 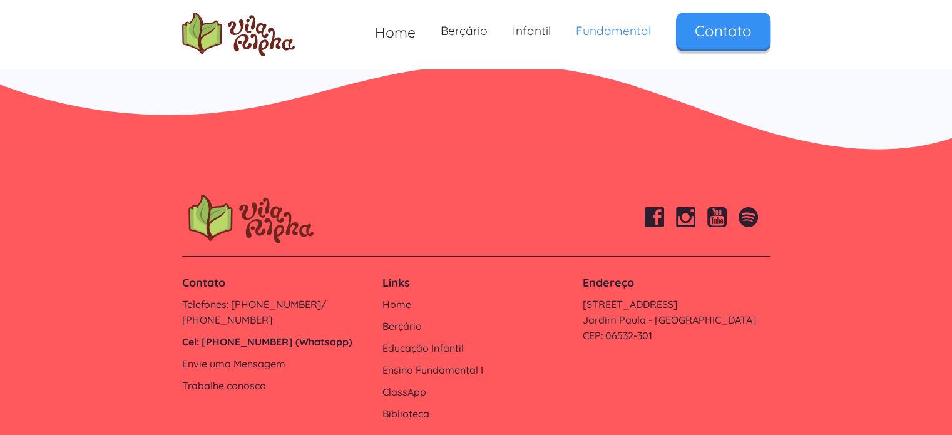 What do you see at coordinates (613, 31) in the screenshot?
I see `a: Fundamental` at bounding box center [613, 31].